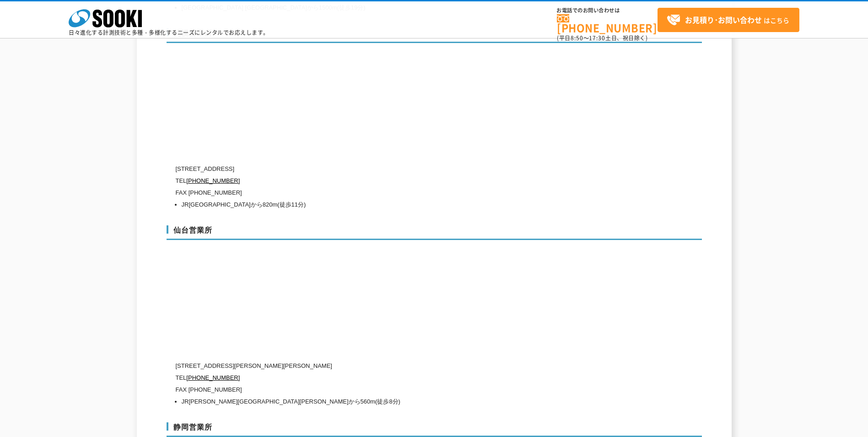 The image size is (868, 437). I want to click on span: 8:50, so click(577, 38).